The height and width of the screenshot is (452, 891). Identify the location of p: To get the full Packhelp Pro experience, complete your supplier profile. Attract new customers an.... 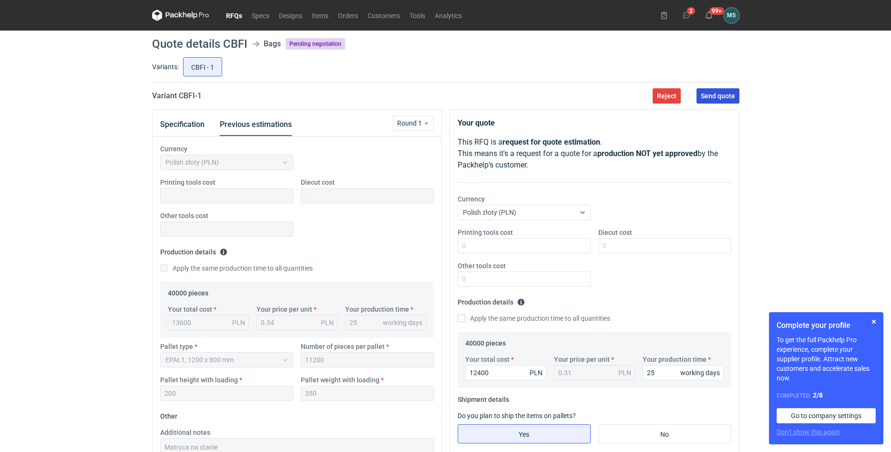
(827, 359).